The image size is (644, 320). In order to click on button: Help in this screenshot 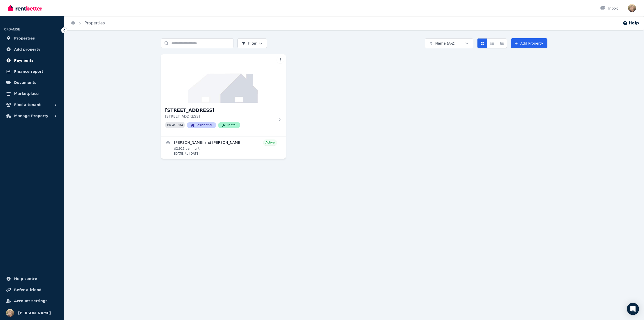, I will do `click(631, 23)`.